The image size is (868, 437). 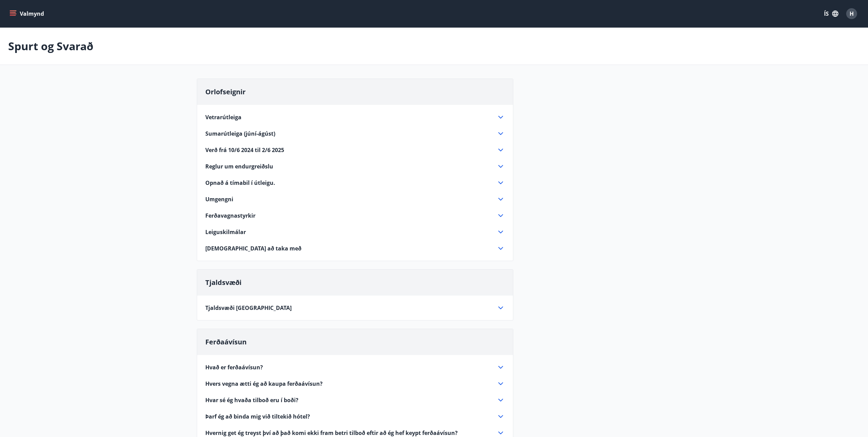 I want to click on button: ÍS, so click(x=831, y=13).